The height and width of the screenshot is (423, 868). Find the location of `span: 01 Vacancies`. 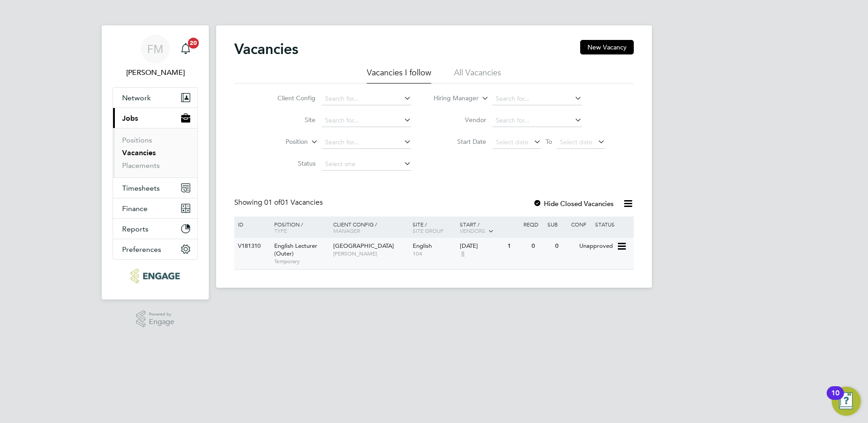

span: 01 Vacancies is located at coordinates (293, 203).